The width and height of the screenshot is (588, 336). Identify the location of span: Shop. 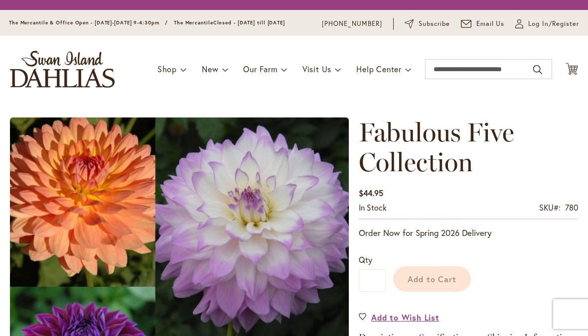
(167, 69).